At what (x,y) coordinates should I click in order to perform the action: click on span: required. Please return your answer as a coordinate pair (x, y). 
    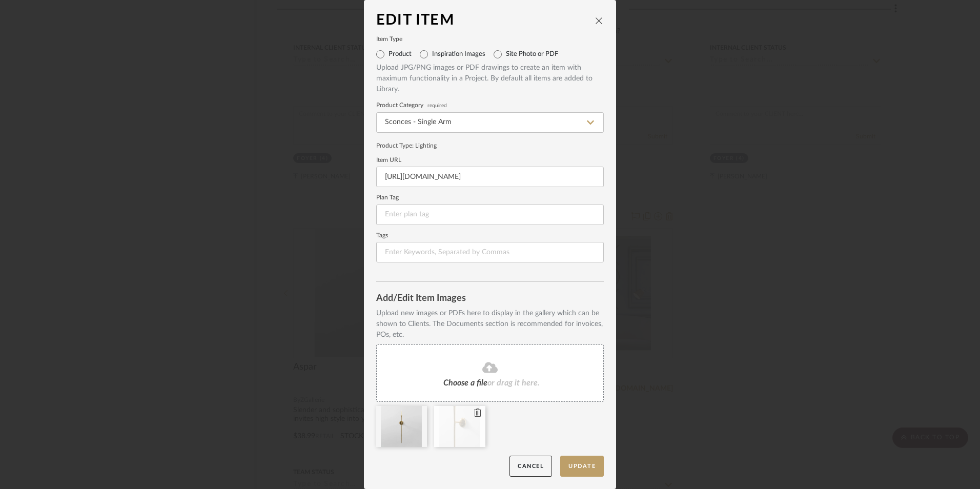
    Looking at the image, I should click on (437, 105).